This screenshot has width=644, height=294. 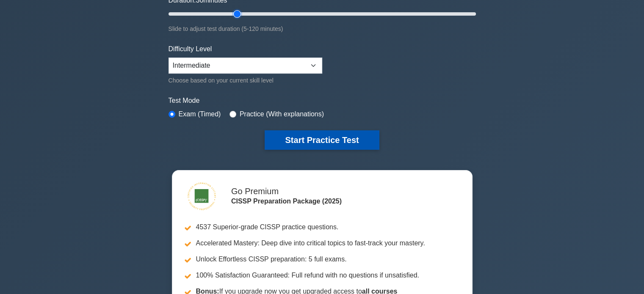 I want to click on label: Difficulty Level, so click(x=190, y=49).